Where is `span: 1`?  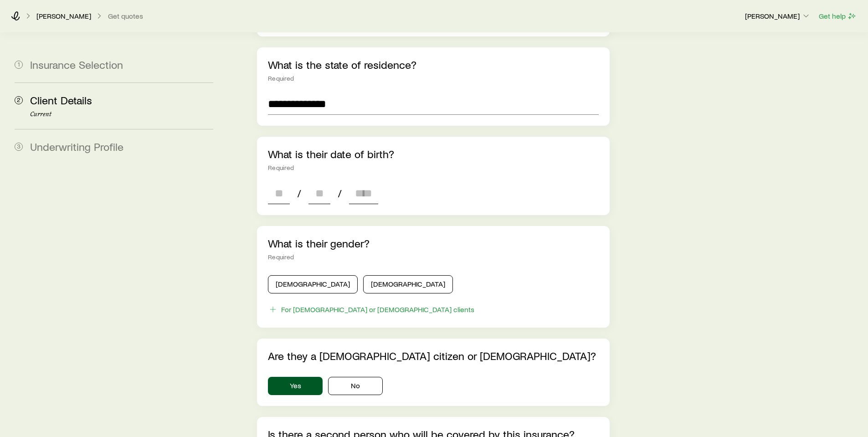 span: 1 is located at coordinates (18, 64).